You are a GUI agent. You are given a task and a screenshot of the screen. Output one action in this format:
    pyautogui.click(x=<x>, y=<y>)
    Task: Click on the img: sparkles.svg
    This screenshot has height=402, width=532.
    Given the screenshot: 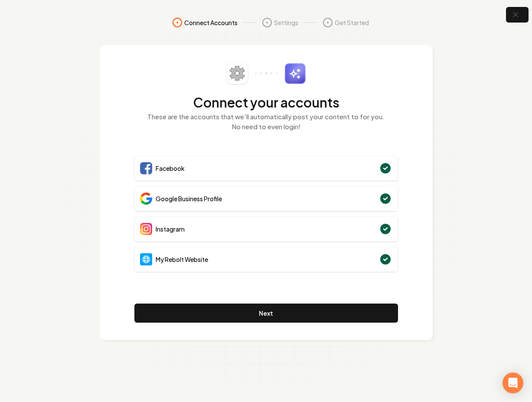 What is the action you would take?
    pyautogui.click(x=295, y=73)
    